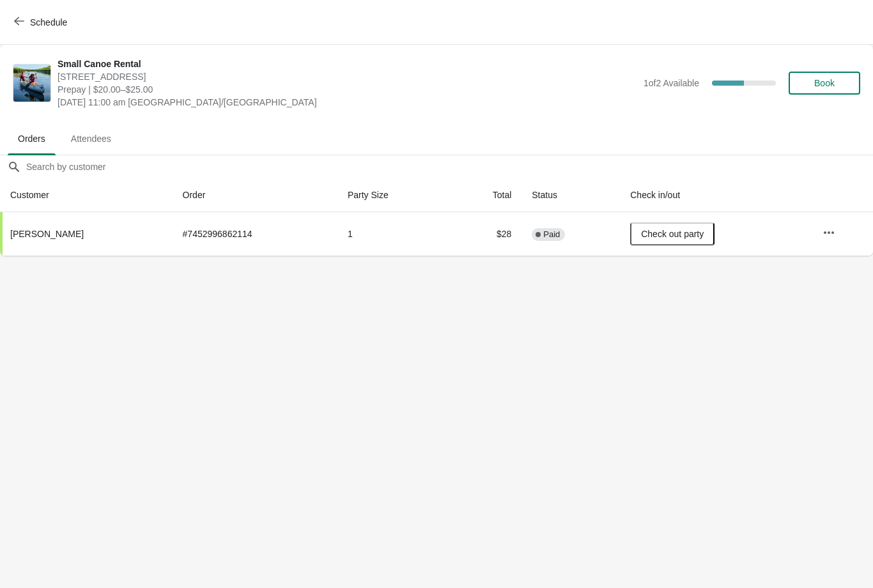 The height and width of the screenshot is (588, 873). What do you see at coordinates (824, 83) in the screenshot?
I see `button: Book` at bounding box center [824, 83].